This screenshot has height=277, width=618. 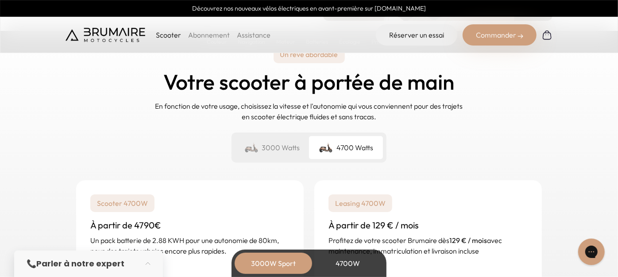 What do you see at coordinates (346, 148) in the screenshot?
I see `div: 4700 Watts` at bounding box center [346, 148].